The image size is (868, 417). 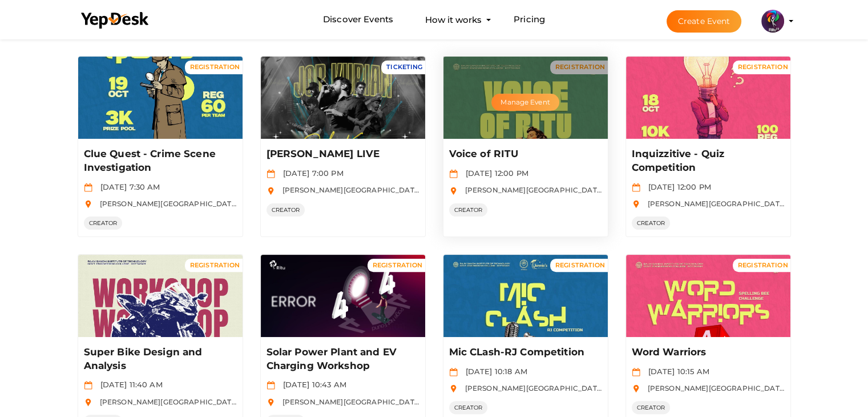 I want to click on p: Super Bike Design and Analysis, so click(x=159, y=359).